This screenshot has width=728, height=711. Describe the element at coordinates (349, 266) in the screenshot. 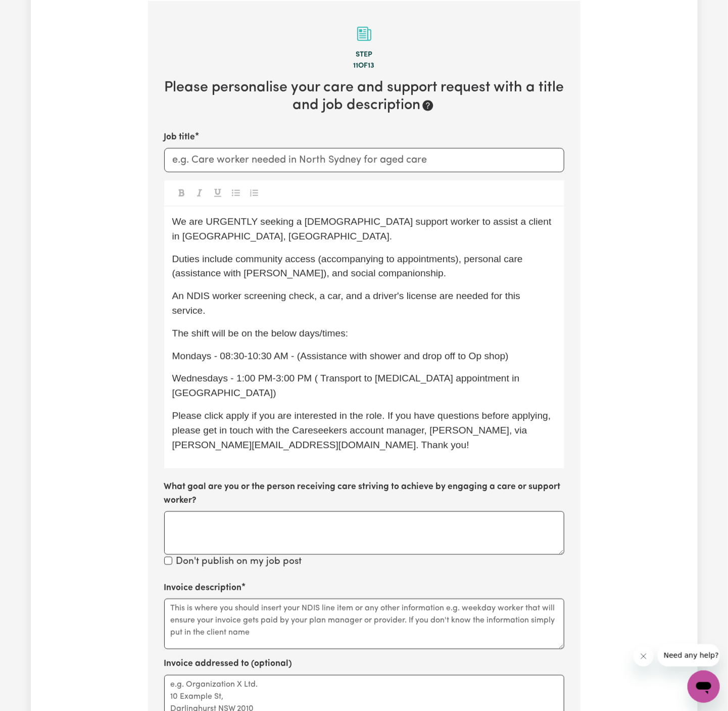

I see `span: Duties include community access (accompanying to appointments), personal care (assistance with [P...` at that location.